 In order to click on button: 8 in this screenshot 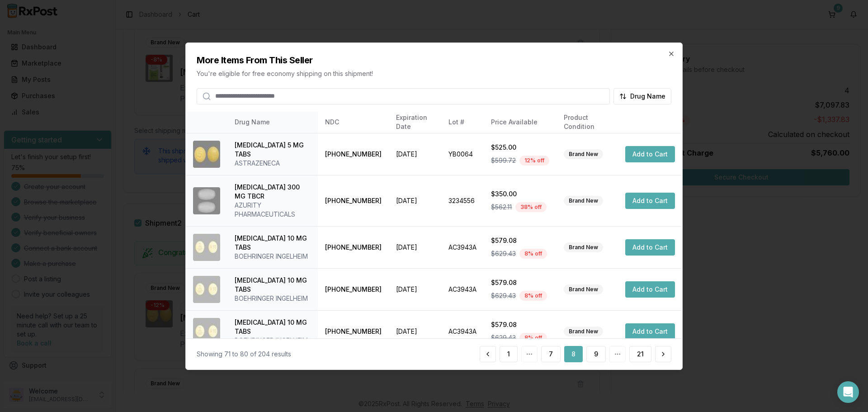, I will do `click(573, 354)`.